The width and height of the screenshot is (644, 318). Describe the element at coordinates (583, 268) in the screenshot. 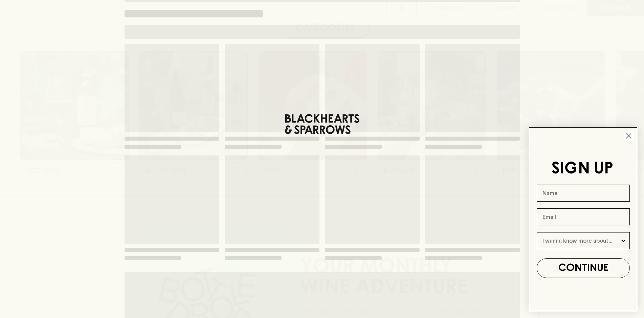

I see `button: CONTINUE` at that location.